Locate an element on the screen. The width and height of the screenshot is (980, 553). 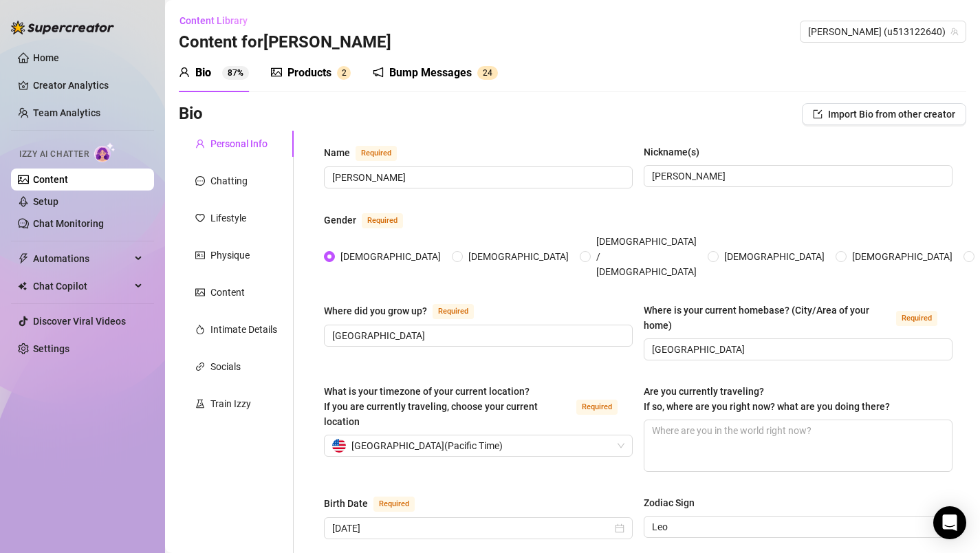
span: team is located at coordinates (954, 32).